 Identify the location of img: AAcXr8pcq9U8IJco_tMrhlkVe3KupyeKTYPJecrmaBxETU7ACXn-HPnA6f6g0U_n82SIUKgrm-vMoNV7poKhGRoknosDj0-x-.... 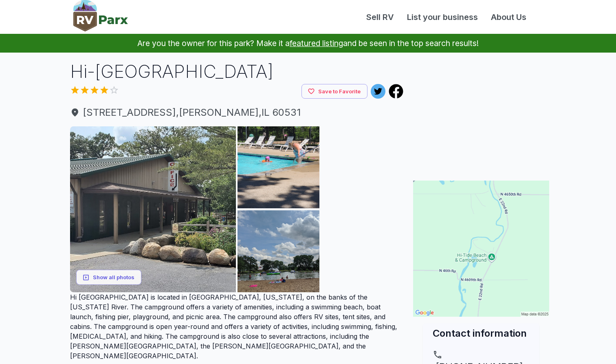
(362, 251).